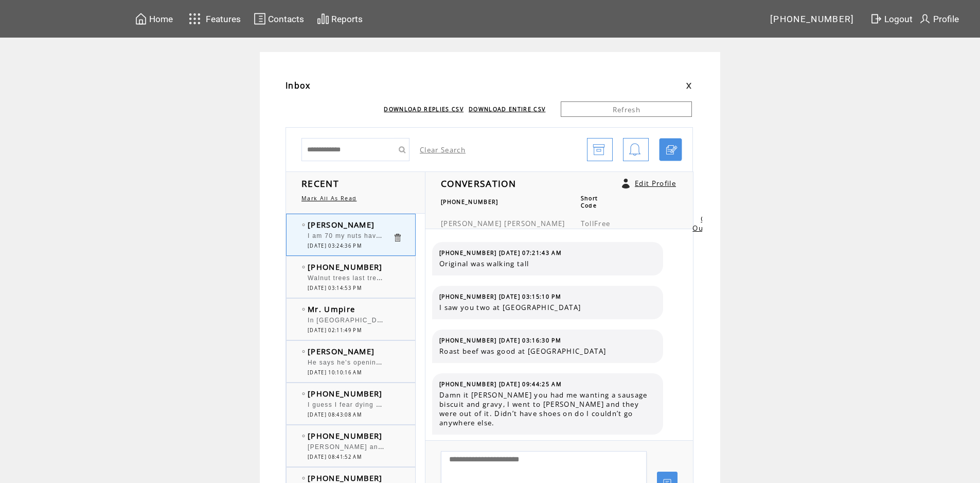 This screenshot has width=980, height=483. What do you see at coordinates (478, 183) in the screenshot?
I see `span: CONVERSATION` at bounding box center [478, 183].